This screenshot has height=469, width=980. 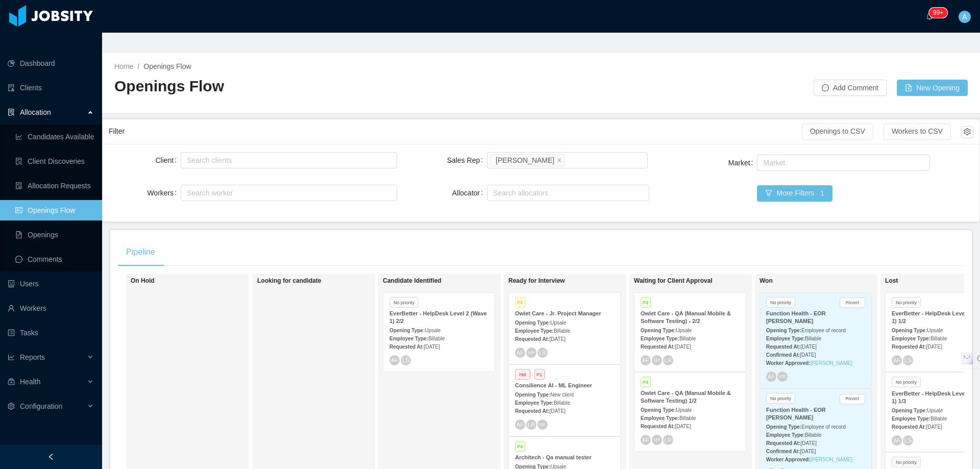 I want to click on input: Market, so click(x=762, y=162).